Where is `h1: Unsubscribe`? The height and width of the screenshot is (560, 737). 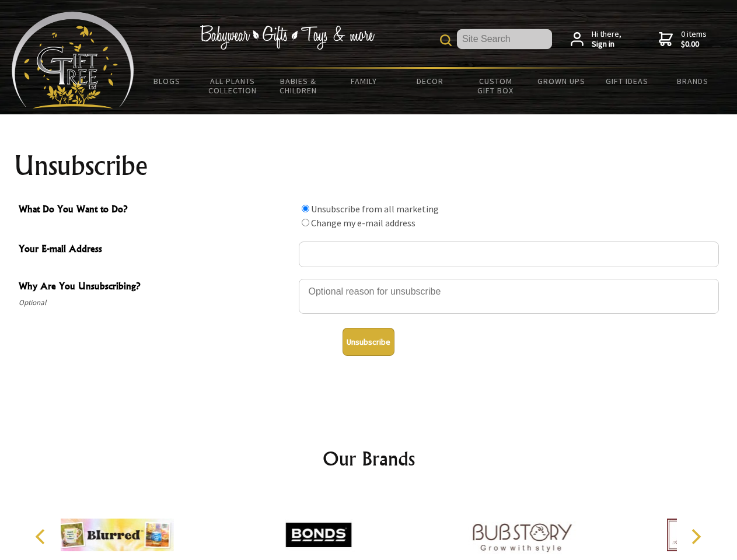
h1: Unsubscribe is located at coordinates (369, 166).